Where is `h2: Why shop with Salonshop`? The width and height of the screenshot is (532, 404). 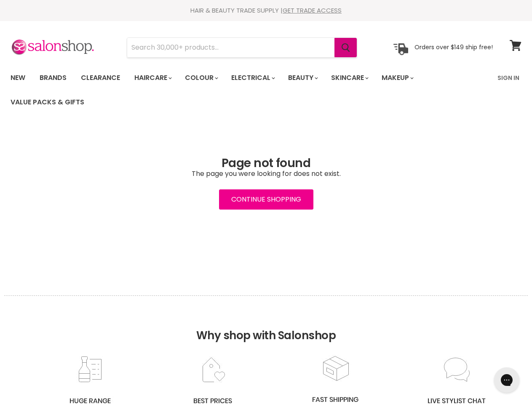
h2: Why shop with Salonshop is located at coordinates (266, 325).